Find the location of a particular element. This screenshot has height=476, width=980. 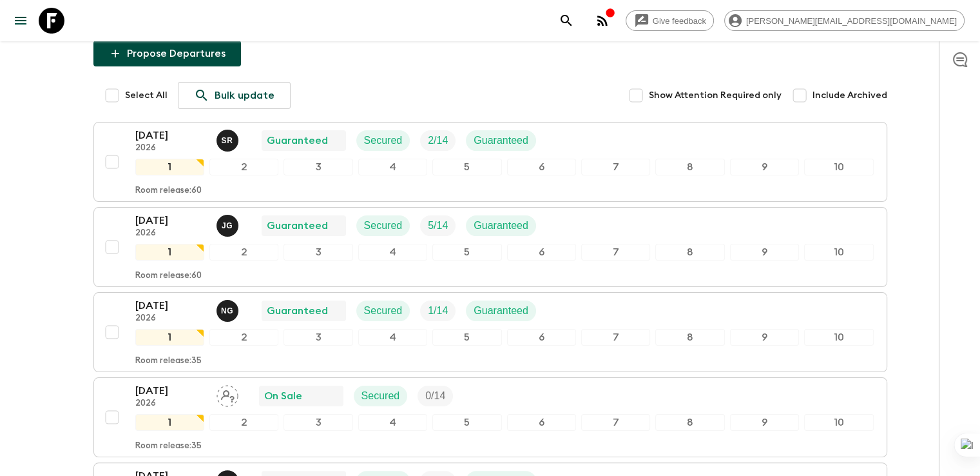

p: Bulk update is located at coordinates (244, 95).